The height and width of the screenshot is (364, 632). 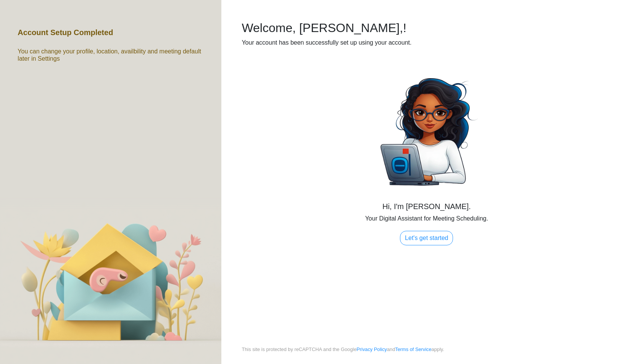 What do you see at coordinates (413, 349) in the screenshot?
I see `a: Terms of Service` at bounding box center [413, 349].